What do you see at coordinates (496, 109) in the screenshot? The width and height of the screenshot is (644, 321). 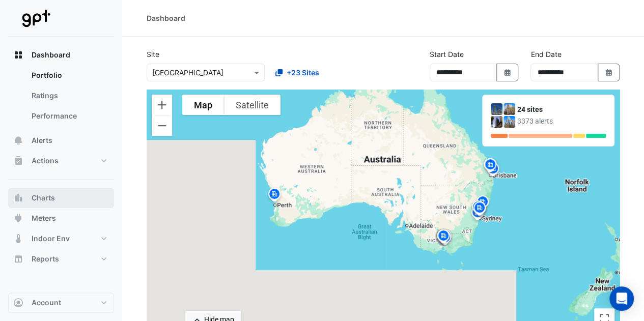 I see `img: 111 Eagle Street` at bounding box center [496, 109].